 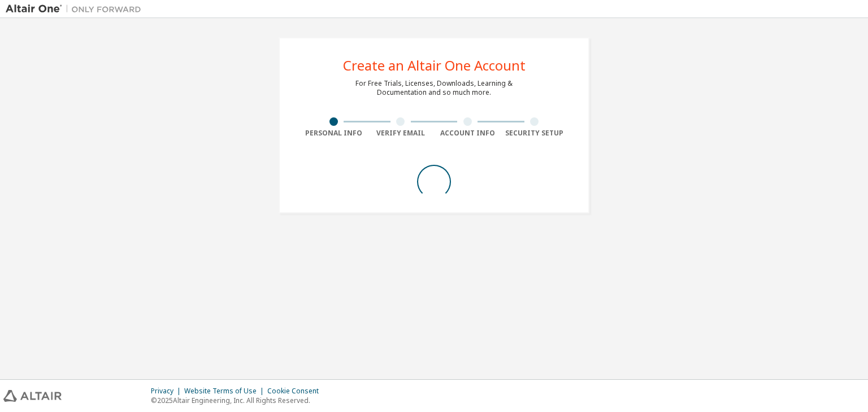 What do you see at coordinates (534, 133) in the screenshot?
I see `div: Security Setup` at bounding box center [534, 133].